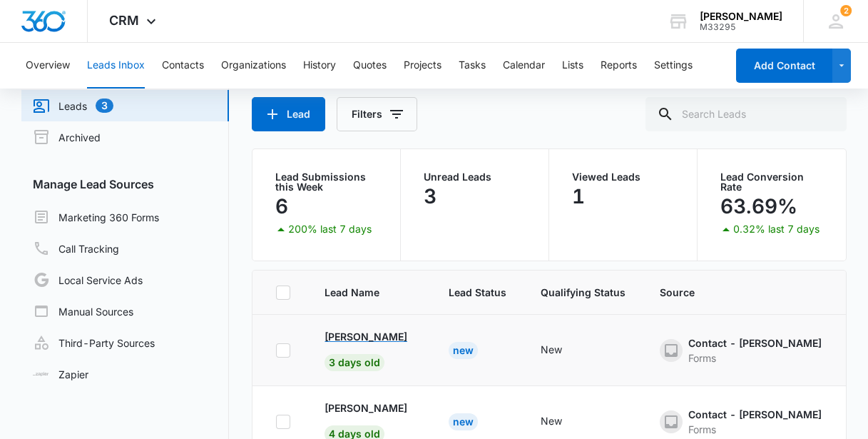  I want to click on button: Calendar, so click(523, 66).